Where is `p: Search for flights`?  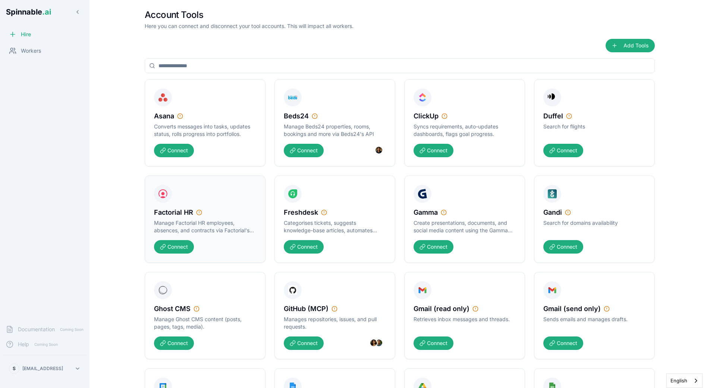
p: Search for flights is located at coordinates (565, 126).